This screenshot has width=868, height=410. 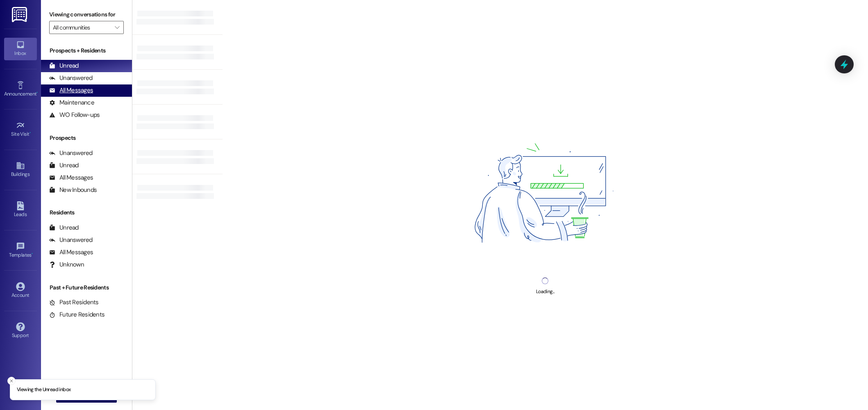 What do you see at coordinates (20, 14) in the screenshot?
I see `img: ResiDesk Logo` at bounding box center [20, 14].